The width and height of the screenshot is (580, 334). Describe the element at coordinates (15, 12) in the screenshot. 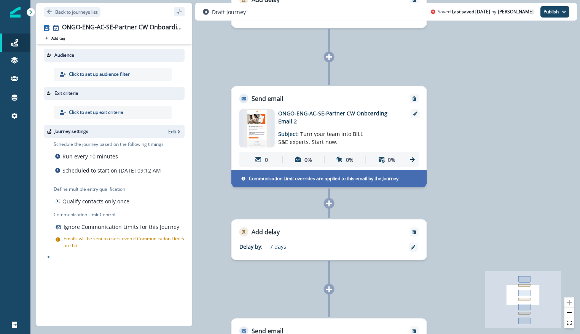

I see `img: Inflection` at that location.